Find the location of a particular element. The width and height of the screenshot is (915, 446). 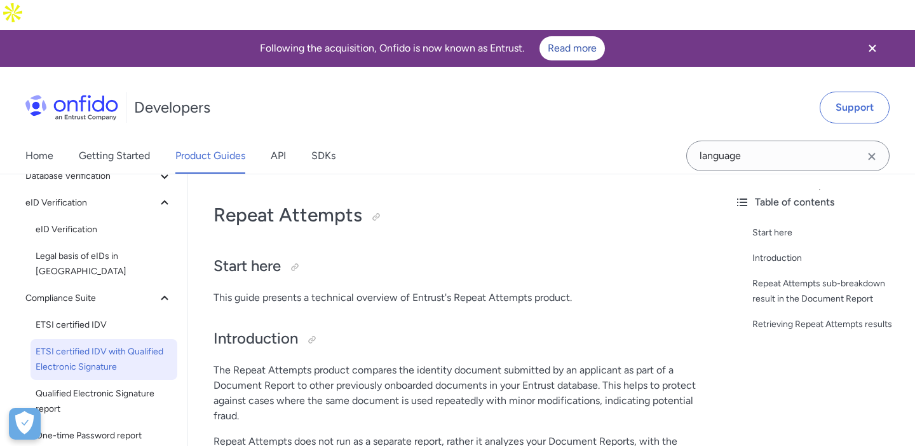

a: Qualified Electronic Signature report is located at coordinates (104, 401).